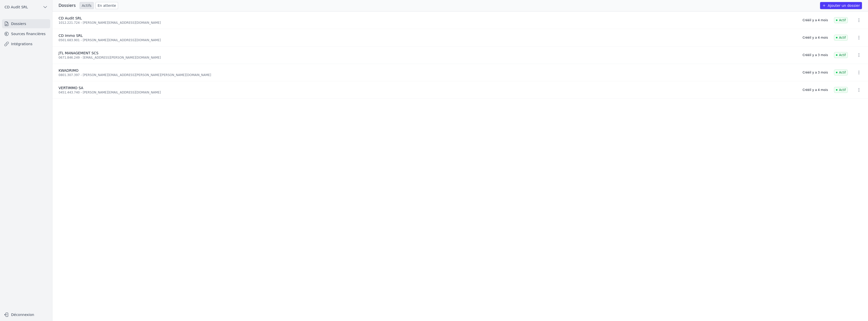  What do you see at coordinates (79, 53) in the screenshot?
I see `span: JTL MANAGEMENT SCS` at bounding box center [79, 53].